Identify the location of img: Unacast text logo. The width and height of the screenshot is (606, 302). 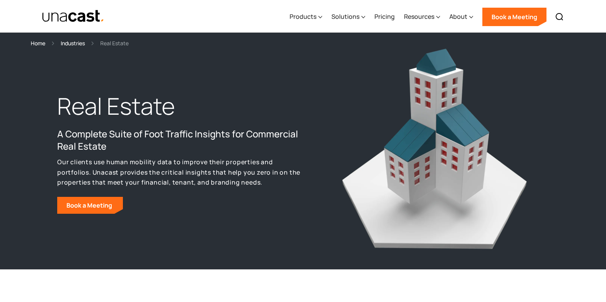
(73, 16).